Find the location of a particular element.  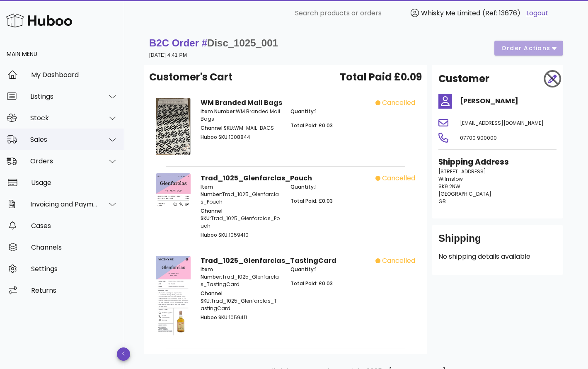

p: WM Branded Mail Bags is located at coordinates (240, 115).